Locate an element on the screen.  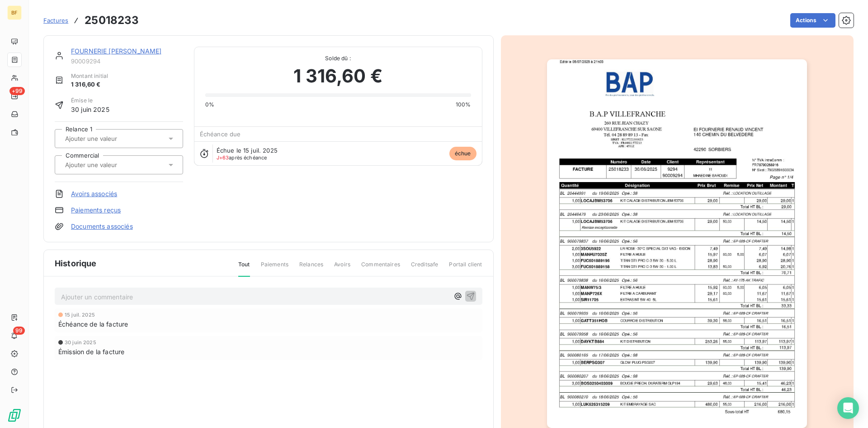
span: 15 juil. 2025 is located at coordinates (80, 315).